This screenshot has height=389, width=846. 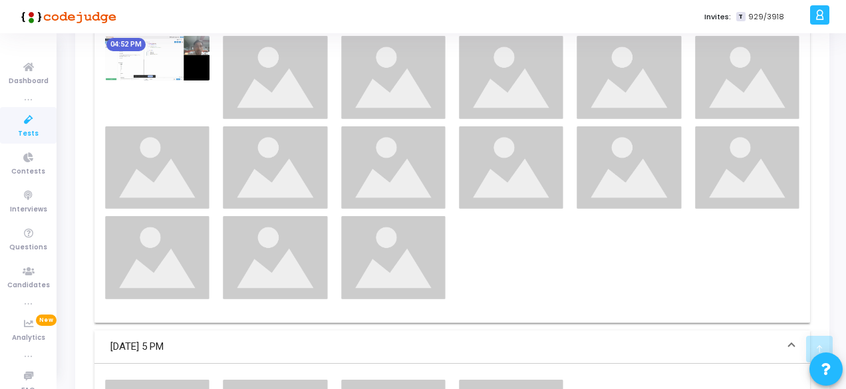 I want to click on img: screenshot-1759231362363.jpeg, so click(x=157, y=58).